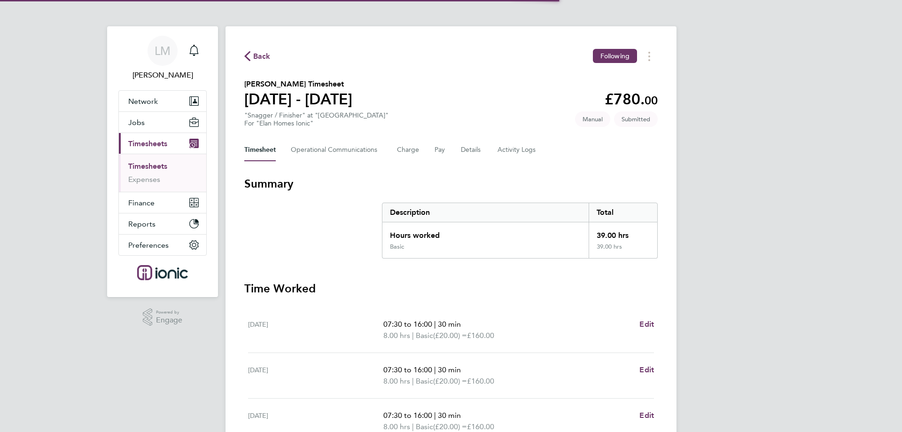 Image resolution: width=902 pixels, height=432 pixels. I want to click on button: Operational Communications, so click(337, 150).